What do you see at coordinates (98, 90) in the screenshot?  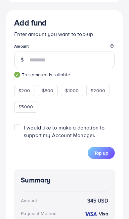 I see `span: $2000` at bounding box center [98, 90].